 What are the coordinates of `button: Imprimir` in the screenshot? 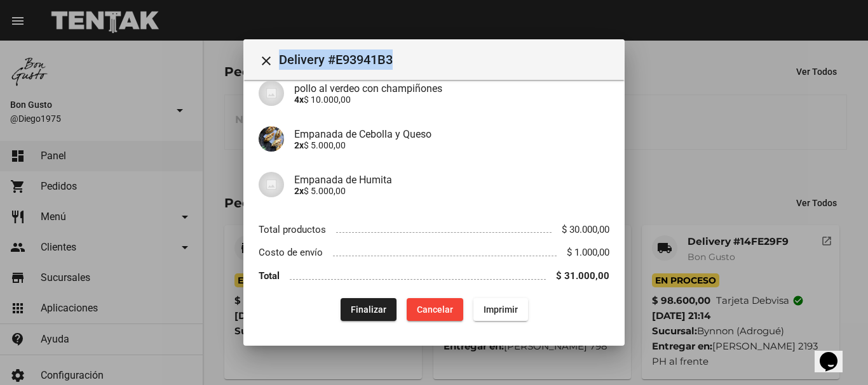 It's located at (501, 310).